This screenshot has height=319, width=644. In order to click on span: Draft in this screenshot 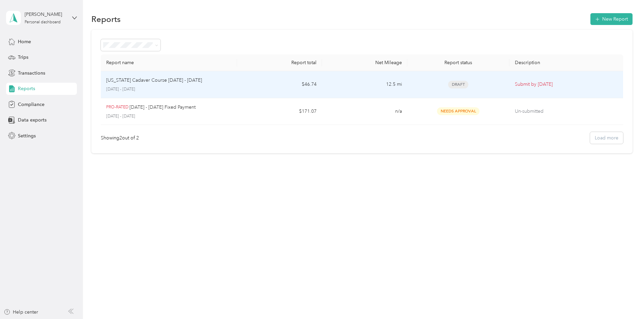, I will do `click(458, 85)`.